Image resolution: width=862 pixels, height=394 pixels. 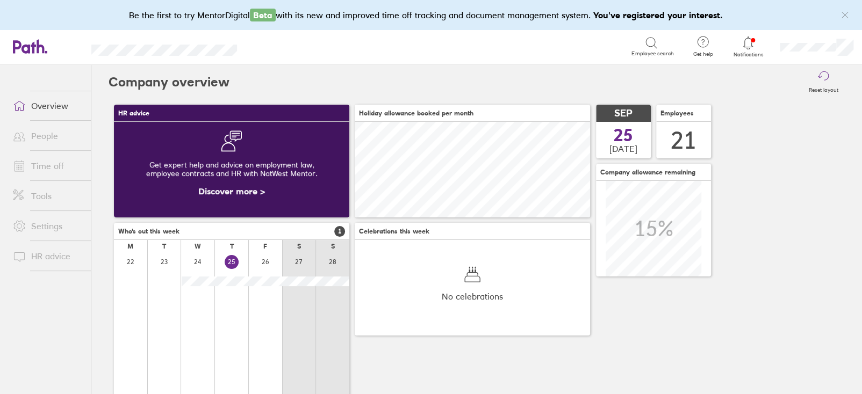 What do you see at coordinates (134, 113) in the screenshot?
I see `span: HR advice` at bounding box center [134, 113].